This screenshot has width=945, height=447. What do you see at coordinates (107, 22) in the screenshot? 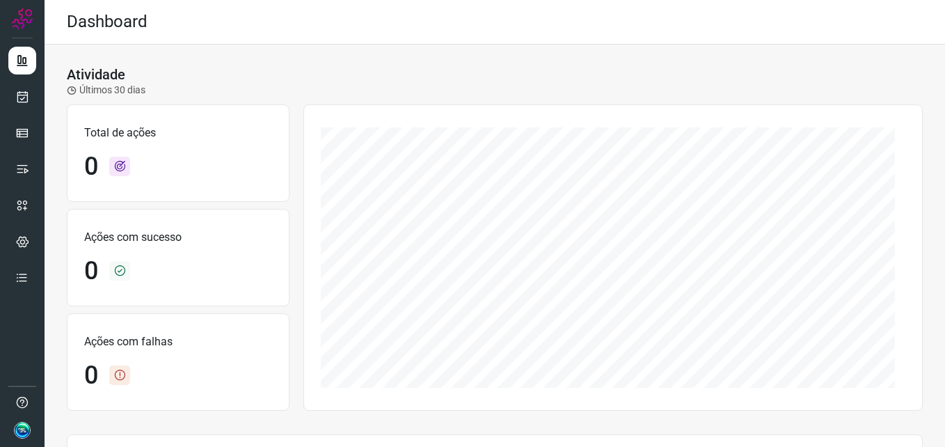
I see `h2: Dashboard` at bounding box center [107, 22].